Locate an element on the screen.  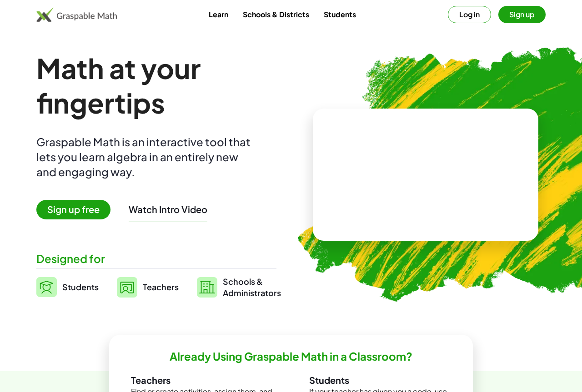
h2: Already Using Graspable Math in a Classroom? is located at coordinates (291, 357).